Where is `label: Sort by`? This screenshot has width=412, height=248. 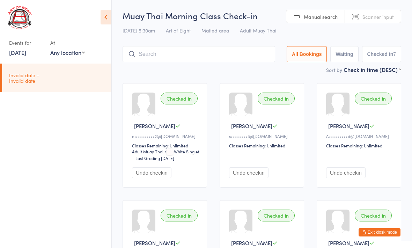 label: Sort by is located at coordinates (334, 70).